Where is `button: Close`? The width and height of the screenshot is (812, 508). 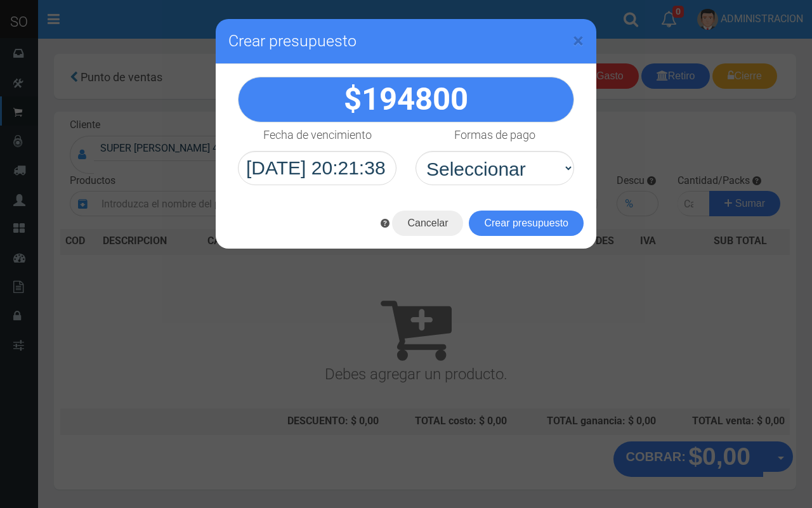
button: Close is located at coordinates (577, 40).